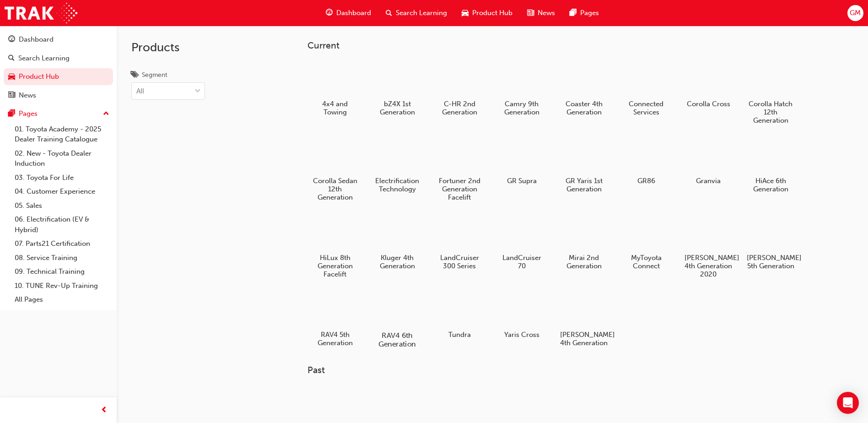 The width and height of the screenshot is (868, 423). What do you see at coordinates (708, 181) in the screenshot?
I see `h5: Granvia` at bounding box center [708, 181].